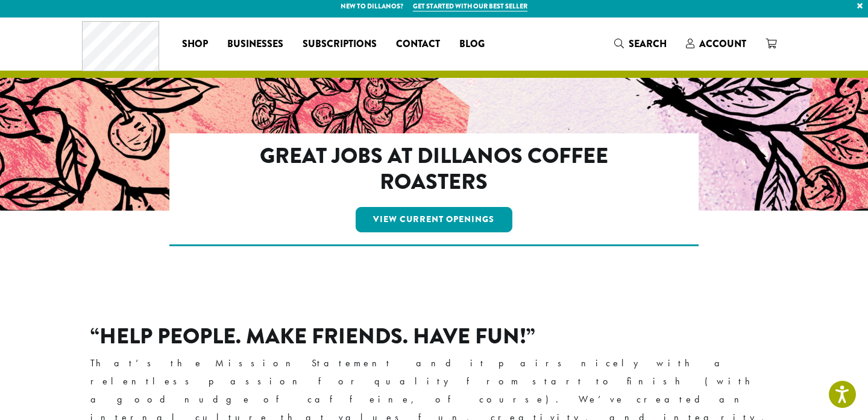  Describe the element at coordinates (640, 43) in the screenshot. I see `a: Search` at that location.